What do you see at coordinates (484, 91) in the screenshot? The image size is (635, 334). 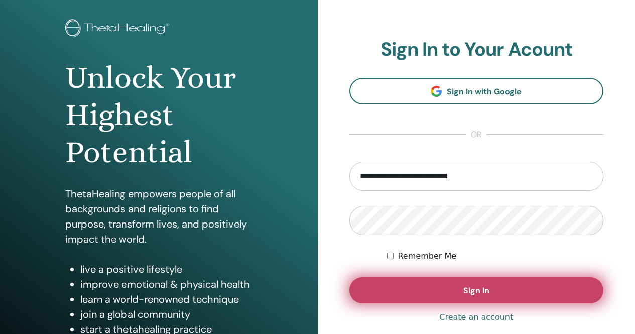 I see `span: Sign In with Google` at bounding box center [484, 91].